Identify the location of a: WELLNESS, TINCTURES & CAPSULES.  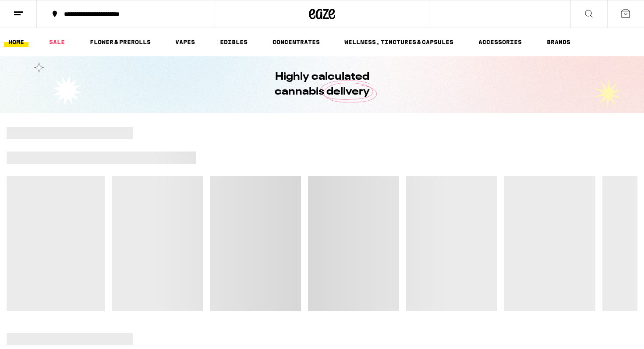
(399, 42).